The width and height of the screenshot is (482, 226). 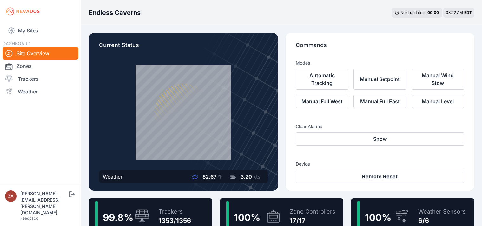 What do you see at coordinates (455, 12) in the screenshot?
I see `span: 08:22 AM` at bounding box center [455, 12].